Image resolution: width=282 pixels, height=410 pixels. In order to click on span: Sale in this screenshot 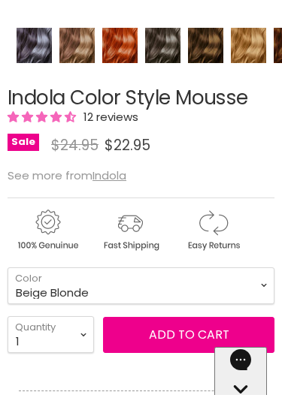, I will do `click(23, 142)`.